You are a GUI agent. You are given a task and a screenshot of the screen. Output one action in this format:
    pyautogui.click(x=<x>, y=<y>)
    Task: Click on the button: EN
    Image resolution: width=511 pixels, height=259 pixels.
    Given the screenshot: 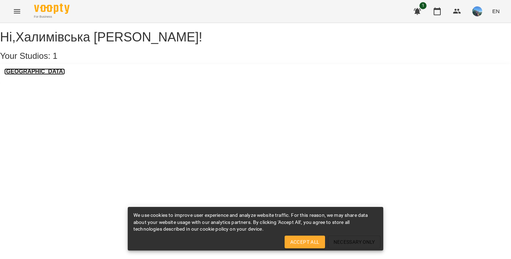 What is the action you would take?
    pyautogui.click(x=495, y=11)
    